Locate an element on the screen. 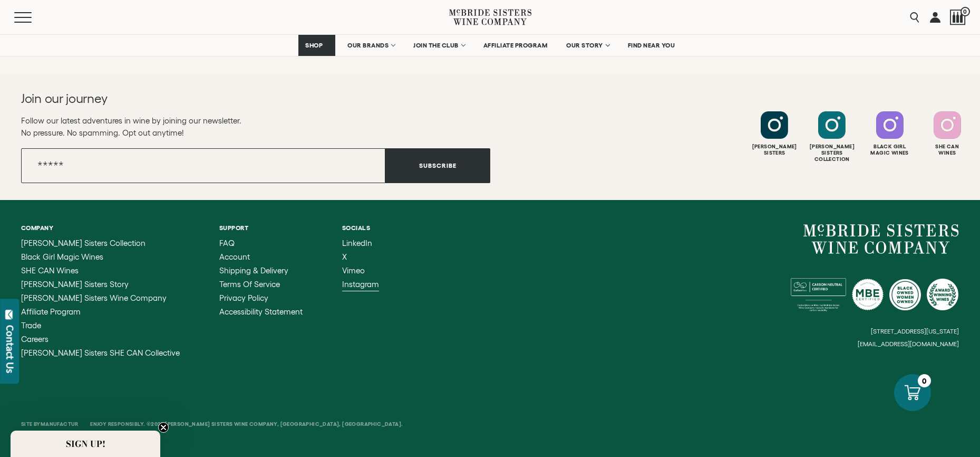 Image resolution: width=980 pixels, height=457 pixels. a: Shipping & Delivery is located at coordinates (261, 271).